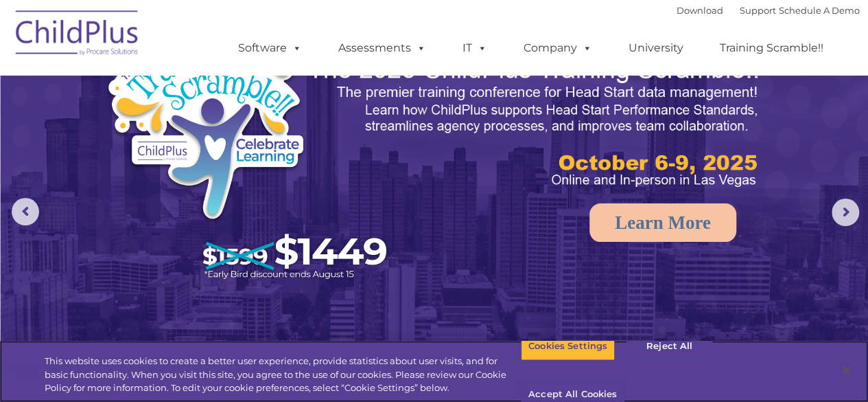 The height and width of the screenshot is (402, 868). What do you see at coordinates (270, 48) in the screenshot?
I see `a: Software` at bounding box center [270, 48].